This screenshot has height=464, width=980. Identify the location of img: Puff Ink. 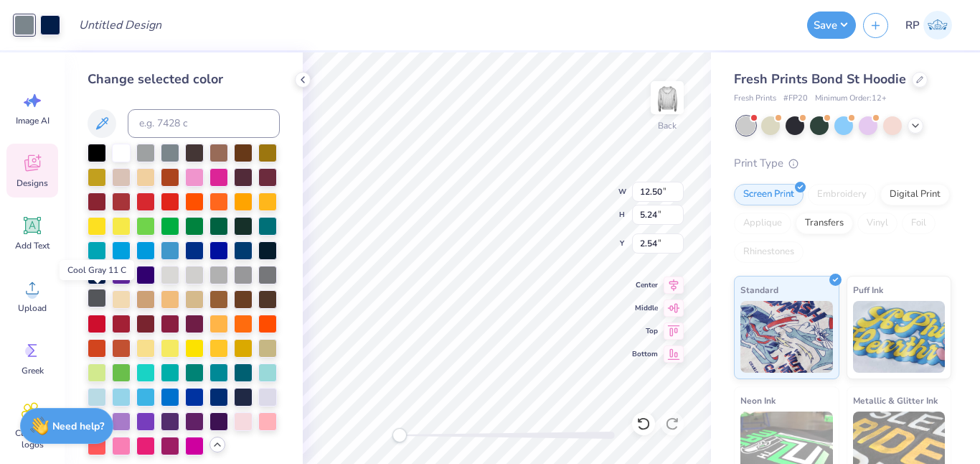
(899, 337).